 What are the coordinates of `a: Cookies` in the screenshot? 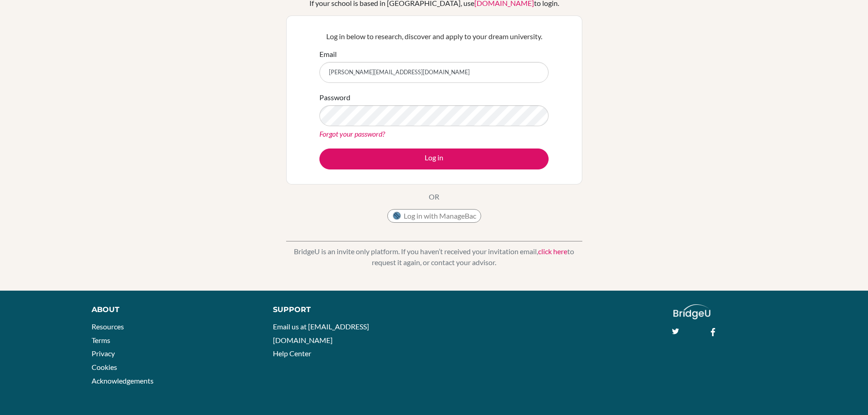 It's located at (104, 367).